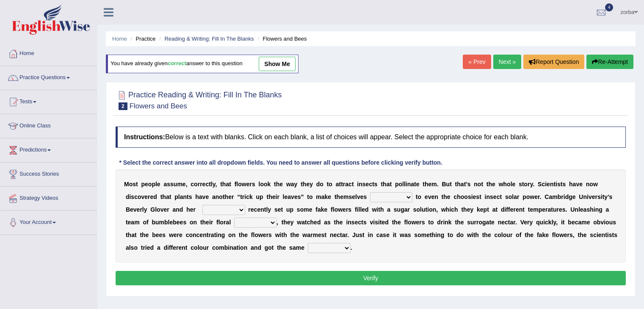  Describe the element at coordinates (135, 209) in the screenshot. I see `b: v` at that location.